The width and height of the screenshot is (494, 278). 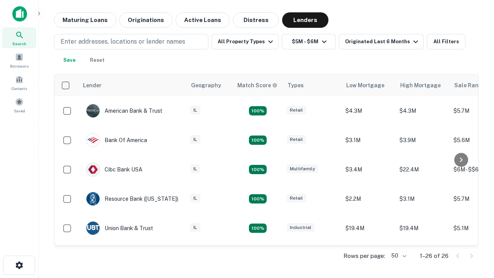 I want to click on a: Borrowers, so click(x=19, y=60).